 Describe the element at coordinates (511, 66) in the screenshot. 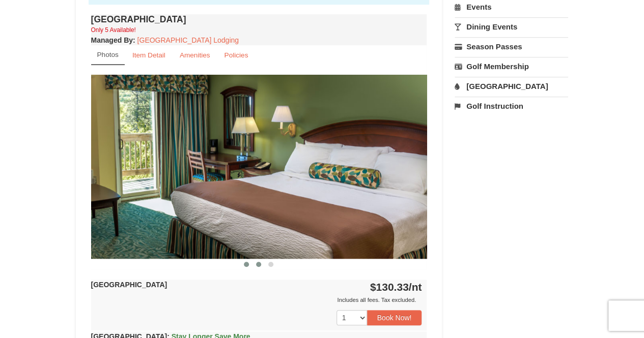

I see `a: Golf Membership` at that location.